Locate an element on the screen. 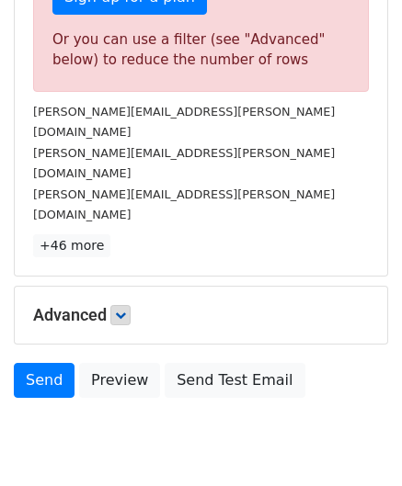  a: Send is located at coordinates (44, 380).